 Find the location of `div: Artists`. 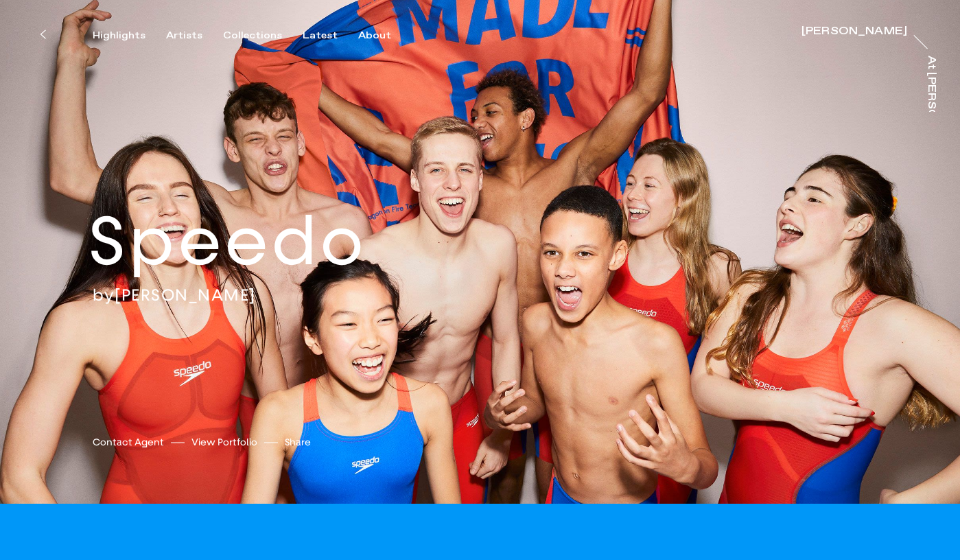

div: Artists is located at coordinates (184, 36).